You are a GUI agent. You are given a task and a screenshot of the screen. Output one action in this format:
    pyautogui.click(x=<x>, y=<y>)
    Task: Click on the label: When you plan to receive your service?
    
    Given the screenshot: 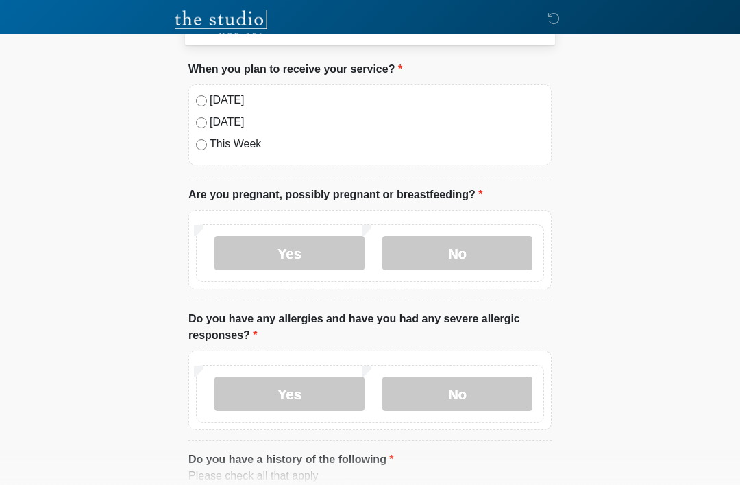 What is the action you would take?
    pyautogui.click(x=295, y=69)
    